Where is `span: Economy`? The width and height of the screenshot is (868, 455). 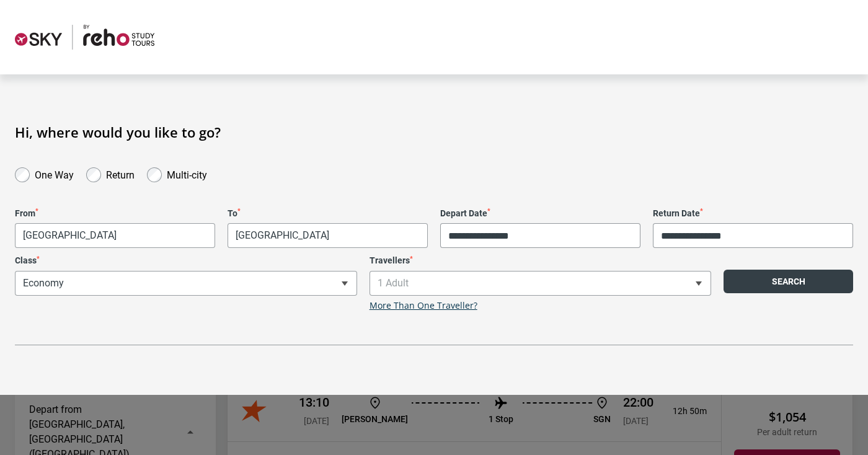 span: Economy is located at coordinates (186, 283).